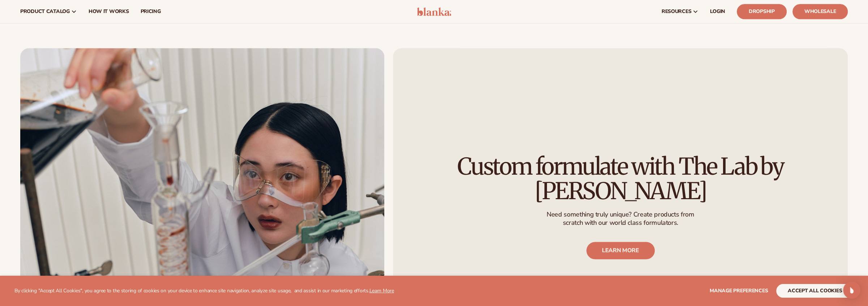 Image resolution: width=868 pixels, height=306 pixels. What do you see at coordinates (620, 223) in the screenshot?
I see `p: scratch with our world class formulators.` at bounding box center [620, 223].